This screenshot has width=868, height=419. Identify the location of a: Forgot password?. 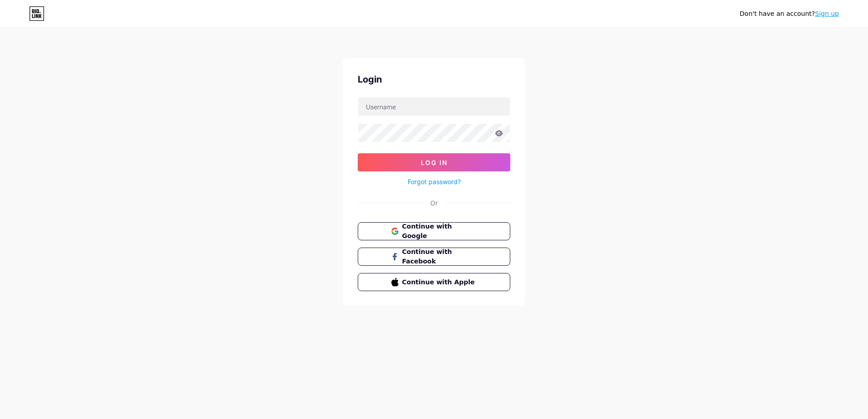
(434, 181).